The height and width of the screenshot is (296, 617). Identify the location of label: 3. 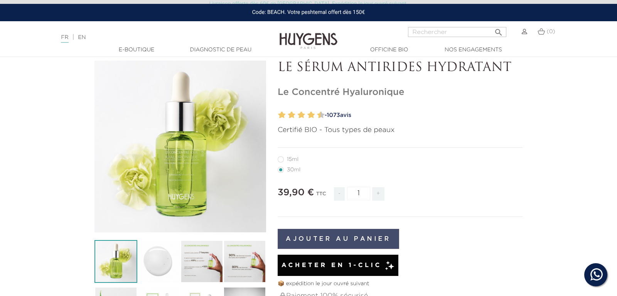
(287, 115).